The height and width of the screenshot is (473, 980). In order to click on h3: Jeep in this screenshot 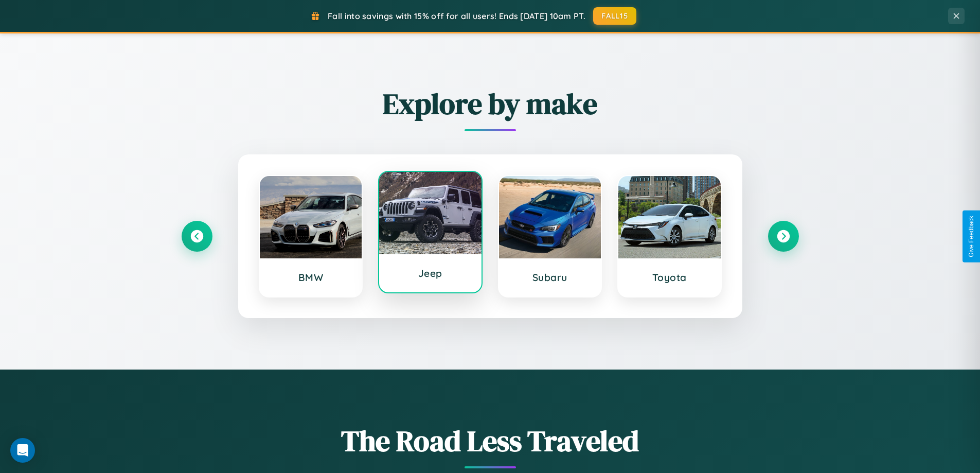, I will do `click(430, 273)`.